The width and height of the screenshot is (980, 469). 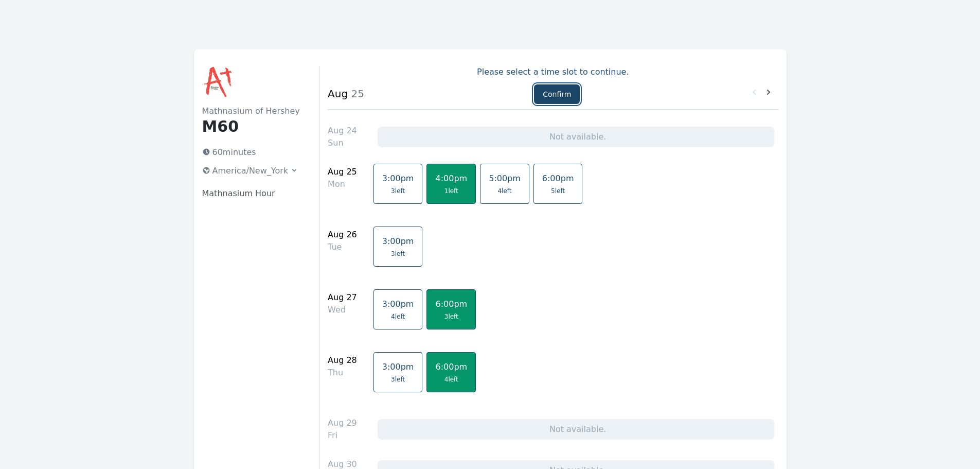 I want to click on span: 25, so click(x=356, y=94).